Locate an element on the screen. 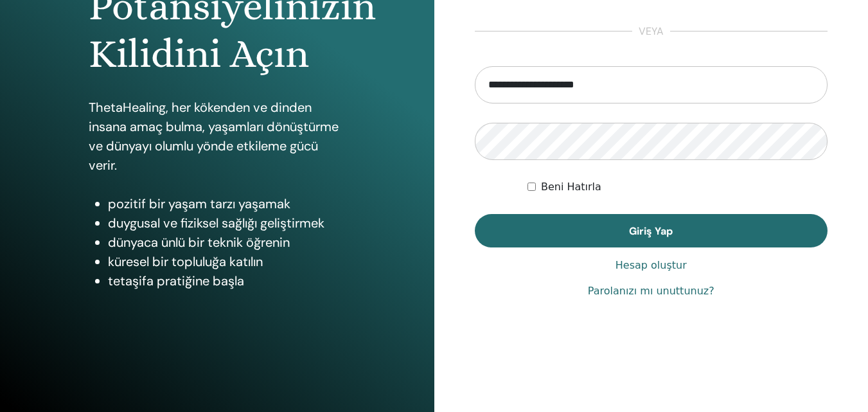  span: Giriş Yap is located at coordinates (651, 230).